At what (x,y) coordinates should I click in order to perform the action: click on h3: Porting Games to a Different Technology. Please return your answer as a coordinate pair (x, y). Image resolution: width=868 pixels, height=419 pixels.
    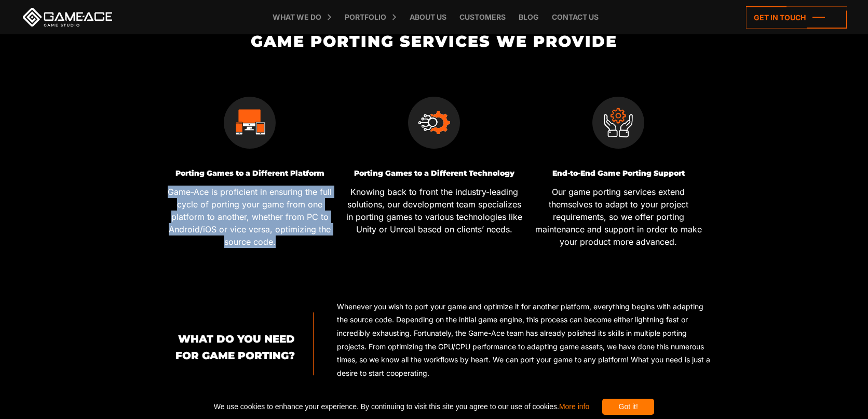
    Looking at the image, I should click on (434, 173).